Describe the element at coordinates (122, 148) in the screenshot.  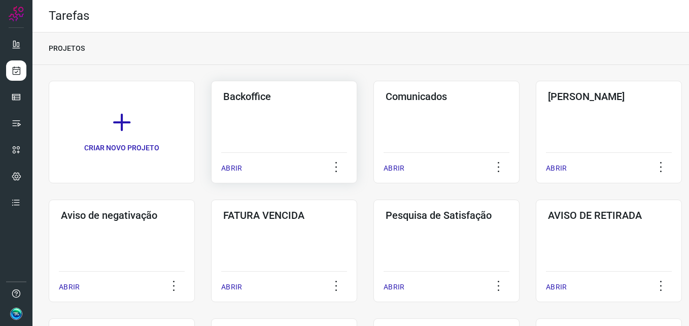
I see `p: CRIAR NOVO PROJETO` at that location.